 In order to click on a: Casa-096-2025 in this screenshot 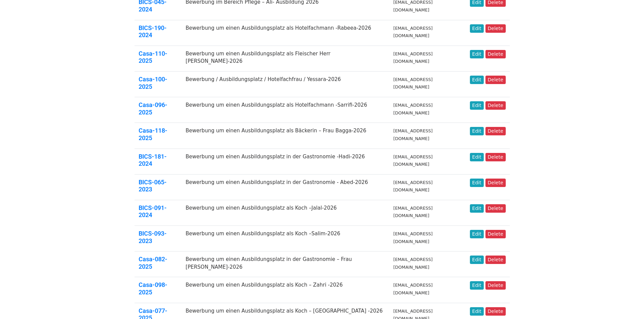, I will do `click(153, 108)`.